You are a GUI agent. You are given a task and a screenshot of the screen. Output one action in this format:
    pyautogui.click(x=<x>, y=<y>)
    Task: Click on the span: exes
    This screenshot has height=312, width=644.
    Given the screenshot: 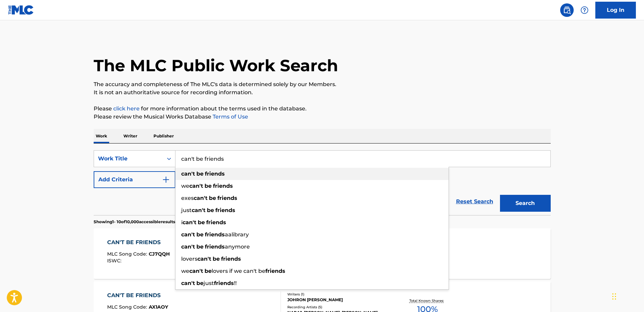 What is the action you would take?
    pyautogui.click(x=187, y=198)
    